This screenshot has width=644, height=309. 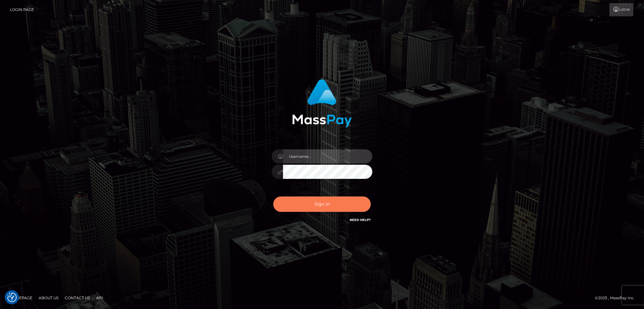 What do you see at coordinates (360, 220) in the screenshot?
I see `a: Need Help?` at bounding box center [360, 220].